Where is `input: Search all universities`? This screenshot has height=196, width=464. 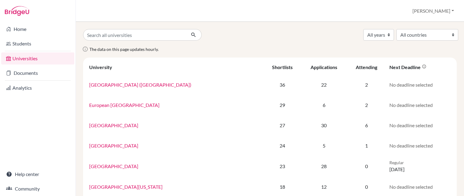 input: Search all universities is located at coordinates (134, 35).